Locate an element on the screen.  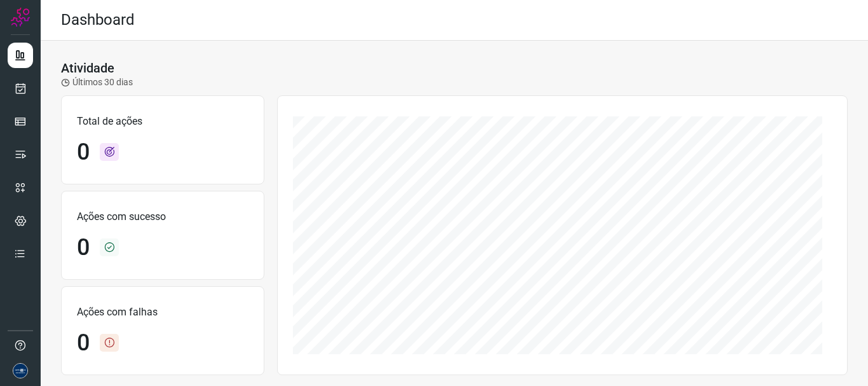
p: Ações com sucesso is located at coordinates (163, 217).